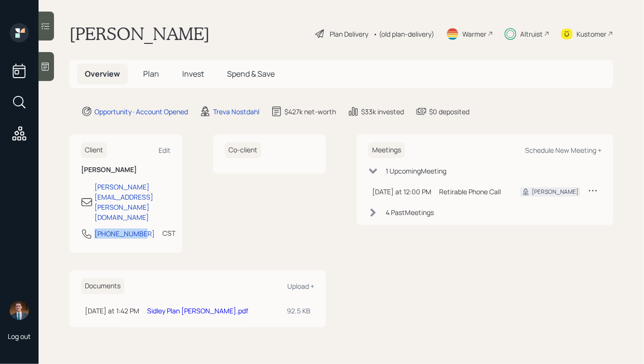 This screenshot has width=644, height=364. I want to click on div: Warmer, so click(474, 33).